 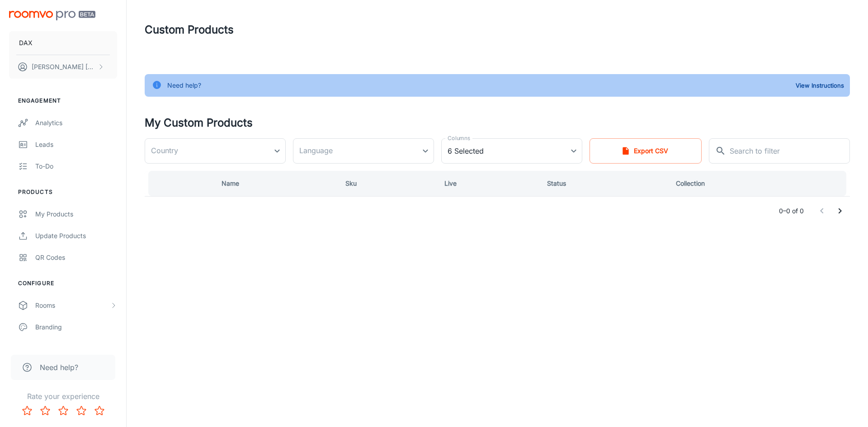 What do you see at coordinates (26, 43) in the screenshot?
I see `p: DAX` at bounding box center [26, 43].